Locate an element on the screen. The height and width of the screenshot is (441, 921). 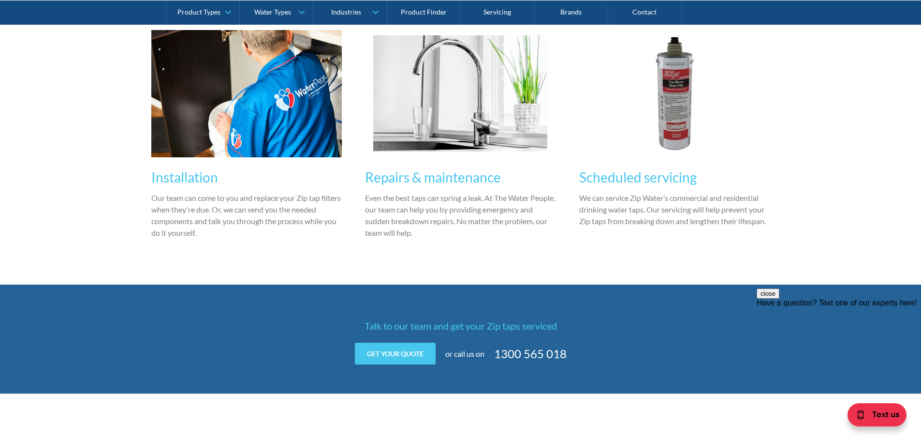
img: Installation is located at coordinates (247, 93).